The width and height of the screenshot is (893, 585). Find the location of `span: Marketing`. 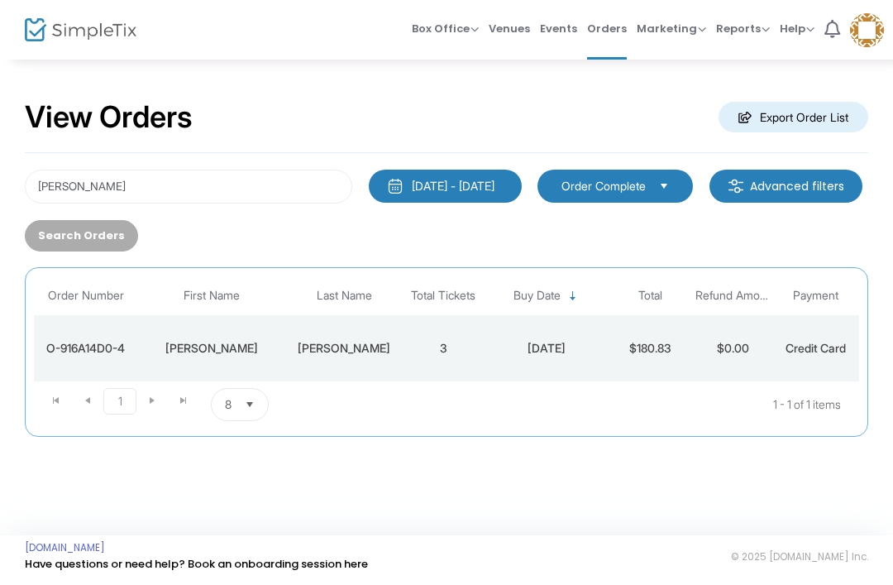

span: Marketing is located at coordinates (672, 28).